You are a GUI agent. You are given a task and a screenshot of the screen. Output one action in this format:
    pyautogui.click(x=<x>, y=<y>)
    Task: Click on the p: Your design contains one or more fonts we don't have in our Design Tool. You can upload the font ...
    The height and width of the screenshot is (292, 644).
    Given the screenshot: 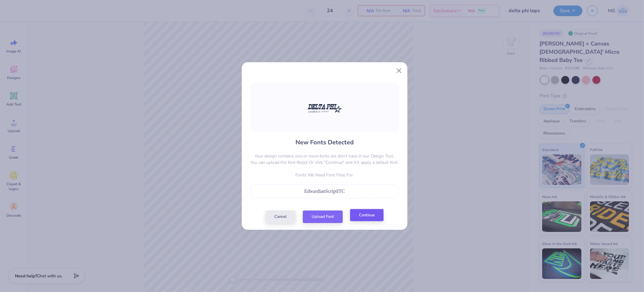 What is the action you would take?
    pyautogui.click(x=325, y=160)
    